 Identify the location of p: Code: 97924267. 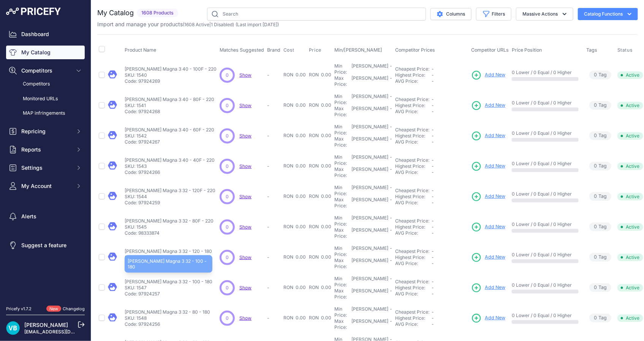
(169, 142).